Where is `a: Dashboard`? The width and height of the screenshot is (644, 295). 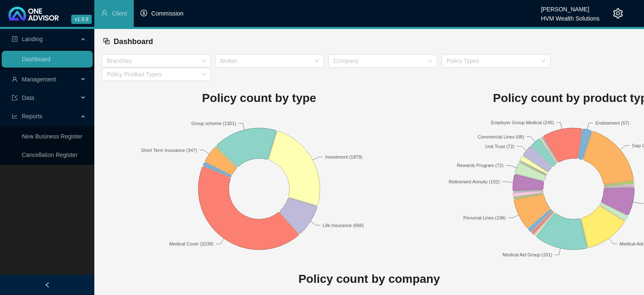
a: Dashboard is located at coordinates (36, 59).